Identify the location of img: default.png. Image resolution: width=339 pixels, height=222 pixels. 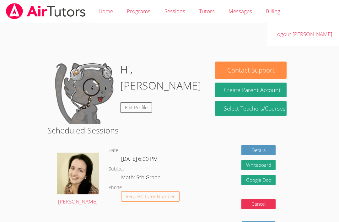
(84, 93).